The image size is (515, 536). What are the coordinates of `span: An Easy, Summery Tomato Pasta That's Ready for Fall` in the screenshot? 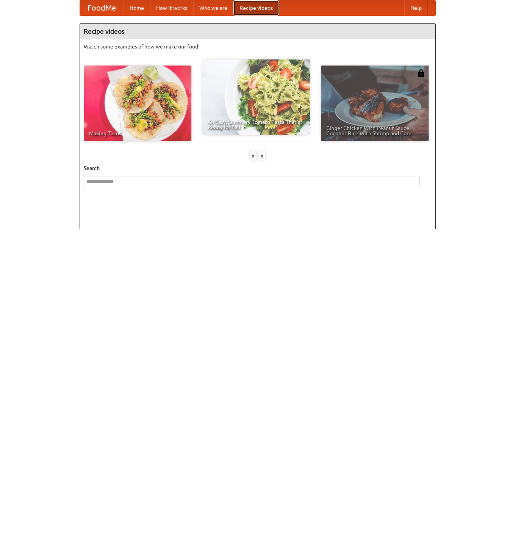 It's located at (256, 125).